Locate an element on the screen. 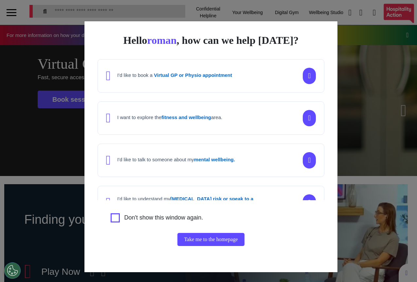 The height and width of the screenshot is (282, 417). h4: I want to explore the area. is located at coordinates (169, 117).